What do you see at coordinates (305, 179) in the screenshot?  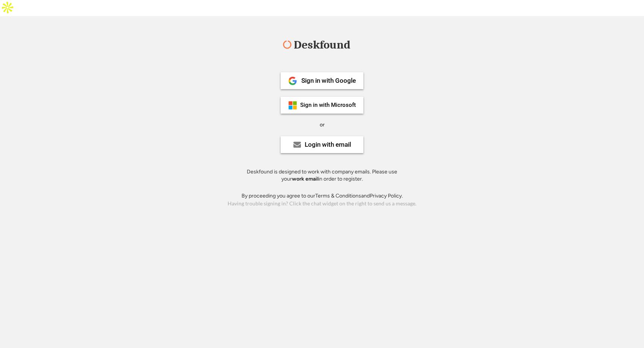 I see `strong: work email` at bounding box center [305, 179].